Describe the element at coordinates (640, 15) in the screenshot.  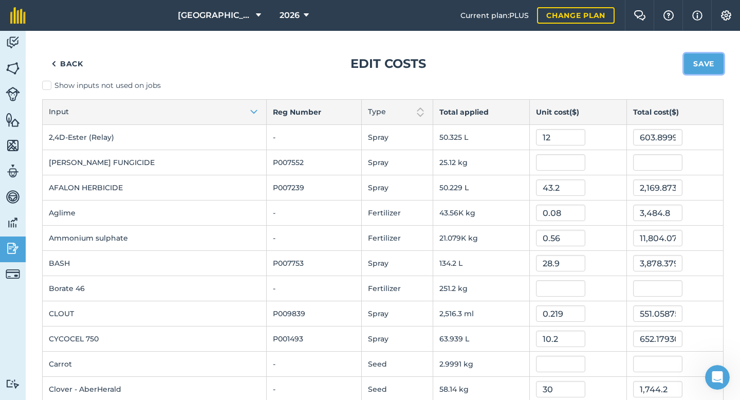
I see `img: Two speech bubbles overlapping with the left bubble in the forefront` at that location.